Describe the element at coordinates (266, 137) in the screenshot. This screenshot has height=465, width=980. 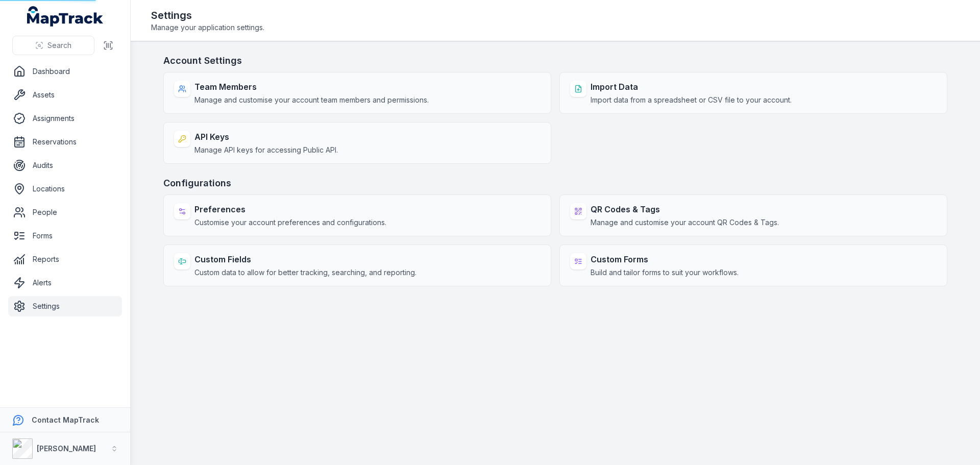
I see `strong: API Keys` at that location.